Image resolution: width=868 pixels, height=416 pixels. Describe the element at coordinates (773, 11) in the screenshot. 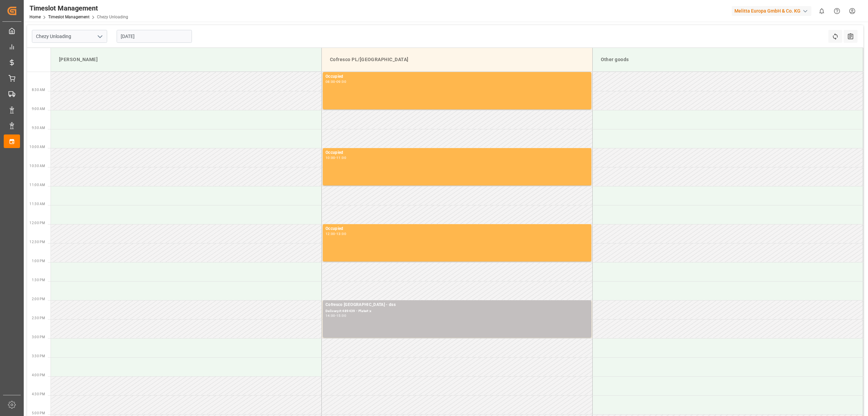

I see `button: Melitta Europa GmbH & Co. KG` at that location.